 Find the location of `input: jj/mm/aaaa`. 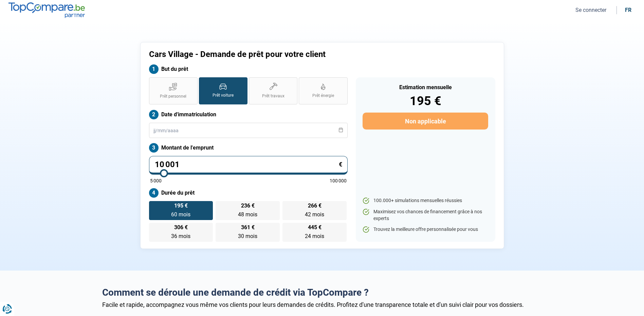

input: jj/mm/aaaa is located at coordinates (248, 131).